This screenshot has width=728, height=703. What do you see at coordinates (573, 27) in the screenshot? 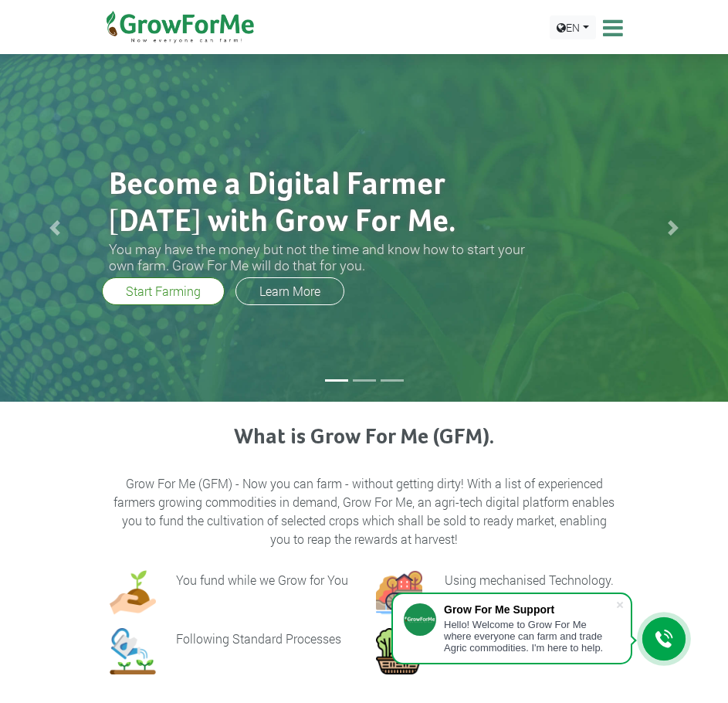
I see `a: EN` at bounding box center [573, 27].